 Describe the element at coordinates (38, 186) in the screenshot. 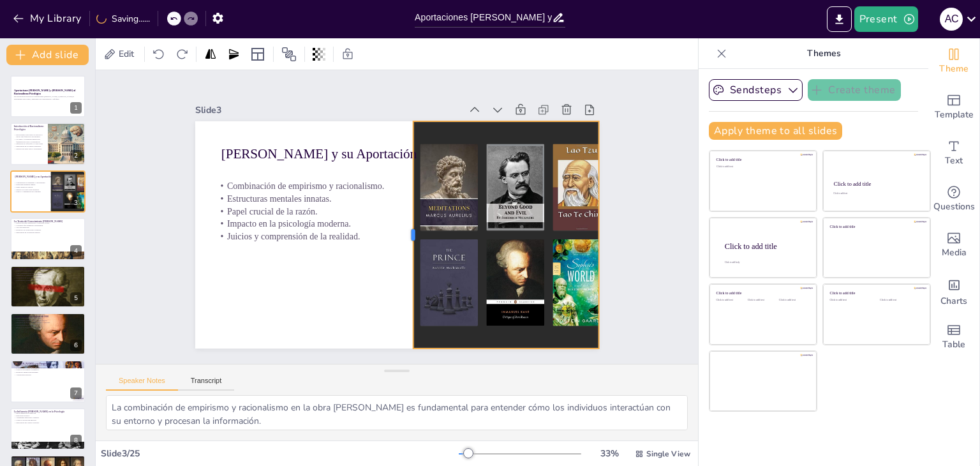

I see `p: Estructuras mentales innatas.` at that location.